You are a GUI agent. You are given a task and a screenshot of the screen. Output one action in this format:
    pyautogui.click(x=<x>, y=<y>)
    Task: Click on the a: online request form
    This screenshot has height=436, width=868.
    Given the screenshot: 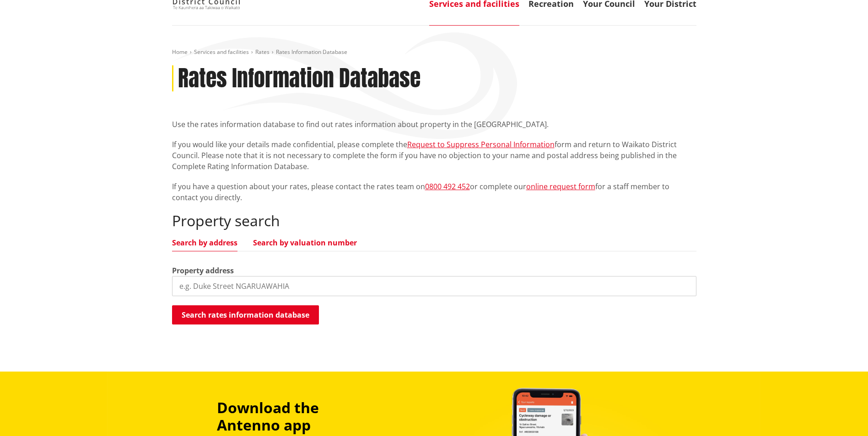 What is the action you would take?
    pyautogui.click(x=560, y=186)
    